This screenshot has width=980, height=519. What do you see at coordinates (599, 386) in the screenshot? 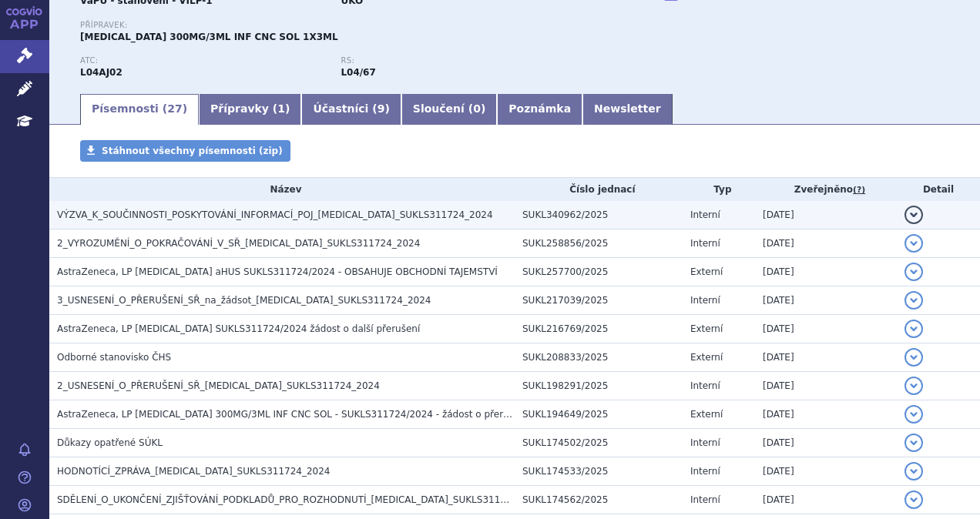
I see `td: SUKL198291/2025` at bounding box center [599, 386].